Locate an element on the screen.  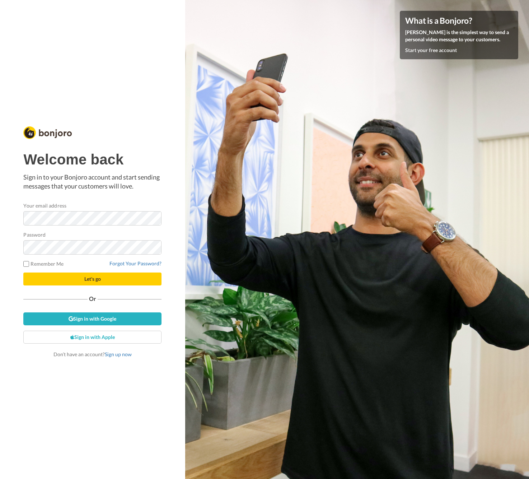
input: Remember Me is located at coordinates (26, 264).